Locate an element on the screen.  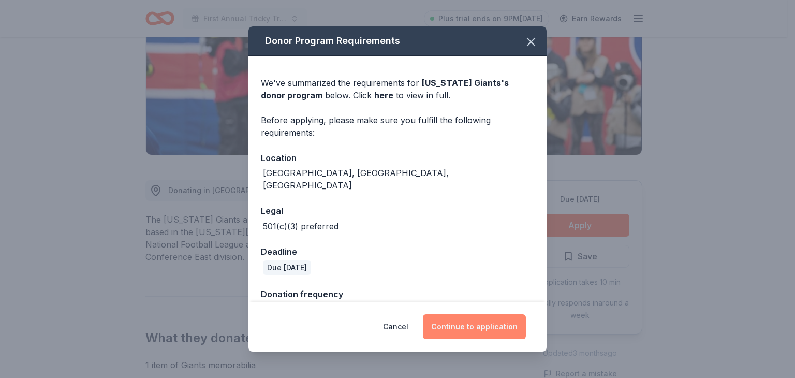
div: Donation frequency is located at coordinates (398, 294).